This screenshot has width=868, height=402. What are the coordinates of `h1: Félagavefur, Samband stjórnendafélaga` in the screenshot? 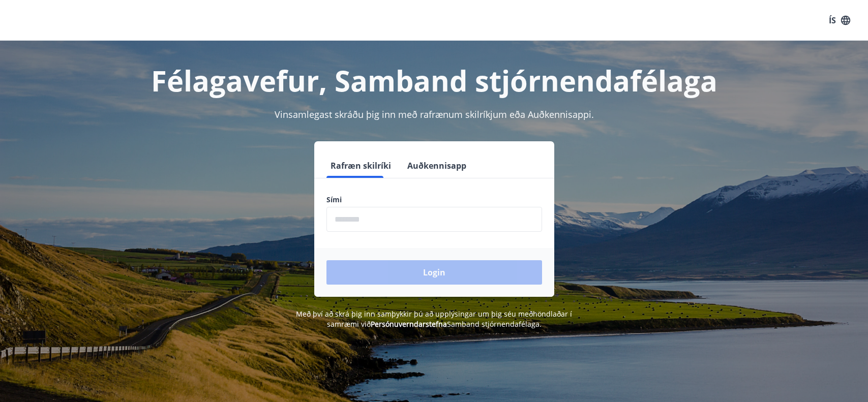 It's located at (434, 81).